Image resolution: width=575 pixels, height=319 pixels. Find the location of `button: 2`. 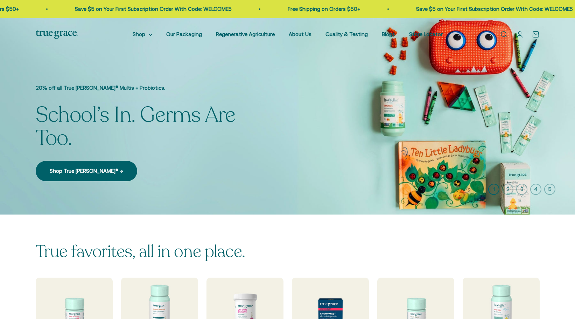

button: 2 is located at coordinates (508, 189).